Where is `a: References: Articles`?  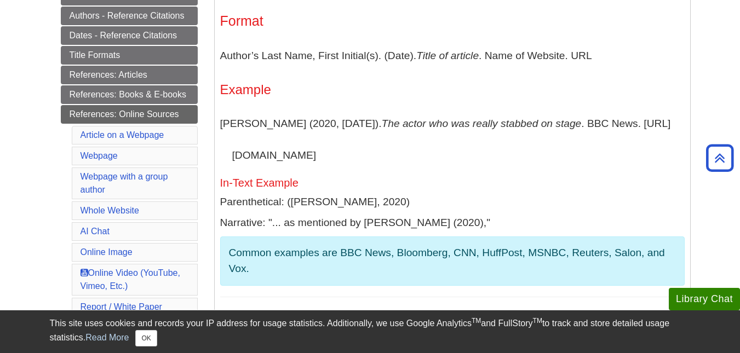
a: References: Articles is located at coordinates (129, 75).